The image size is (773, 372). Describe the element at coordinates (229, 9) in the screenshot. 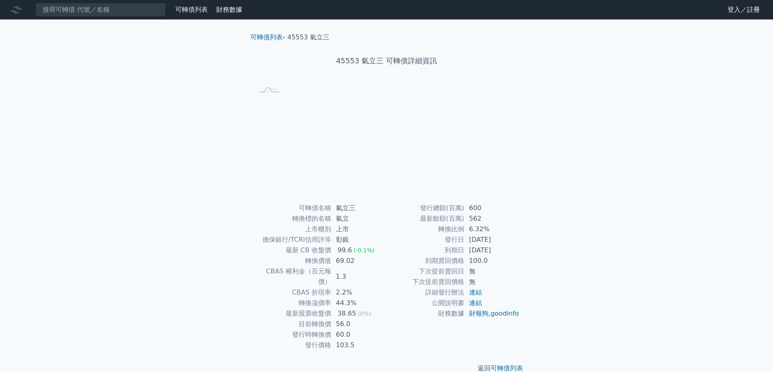

I see `a: 財務數據` at that location.